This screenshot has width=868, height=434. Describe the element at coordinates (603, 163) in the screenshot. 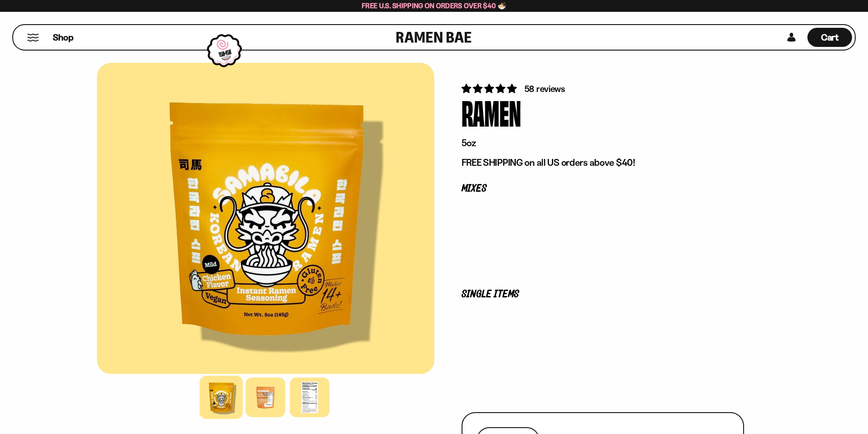

I see `p: FREE SHIPPING on all US orders above $40!` at that location.